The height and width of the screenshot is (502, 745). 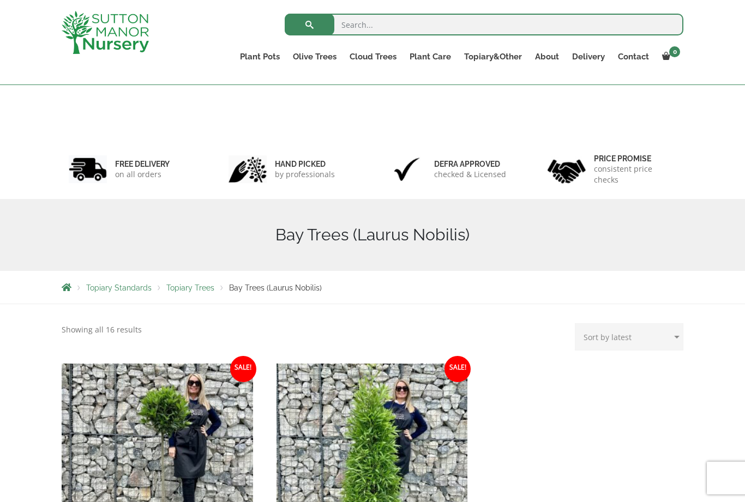 What do you see at coordinates (629, 337) in the screenshot?
I see `select: Shop order` at bounding box center [629, 337].